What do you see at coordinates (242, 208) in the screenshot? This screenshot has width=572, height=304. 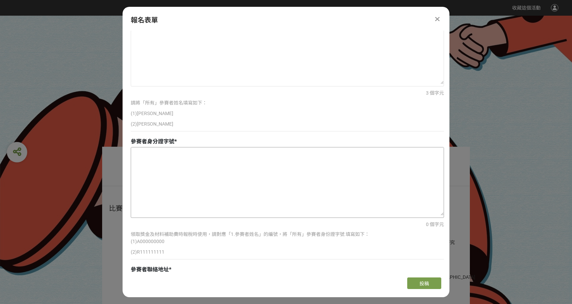 I see `div: 比賽說明` at bounding box center [242, 208].